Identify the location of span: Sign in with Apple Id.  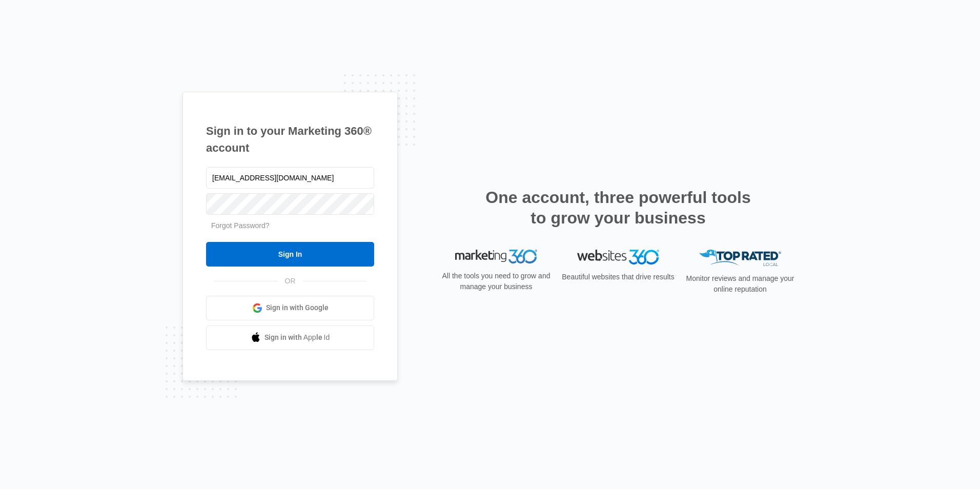
(297, 337).